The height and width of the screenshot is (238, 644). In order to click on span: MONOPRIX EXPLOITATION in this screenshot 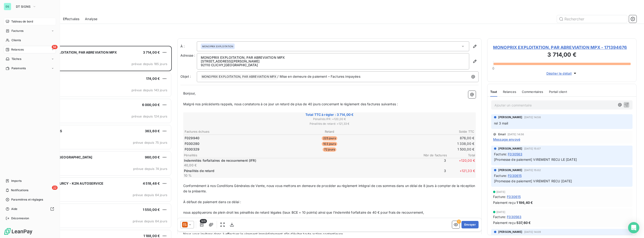, I will do `click(218, 46)`.